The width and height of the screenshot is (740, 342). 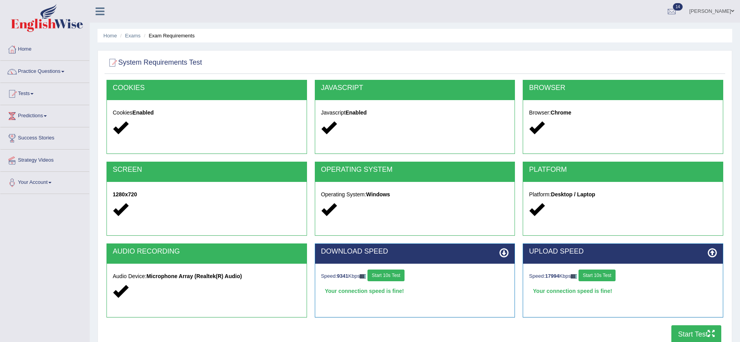 I want to click on h2: COOKIES, so click(x=207, y=88).